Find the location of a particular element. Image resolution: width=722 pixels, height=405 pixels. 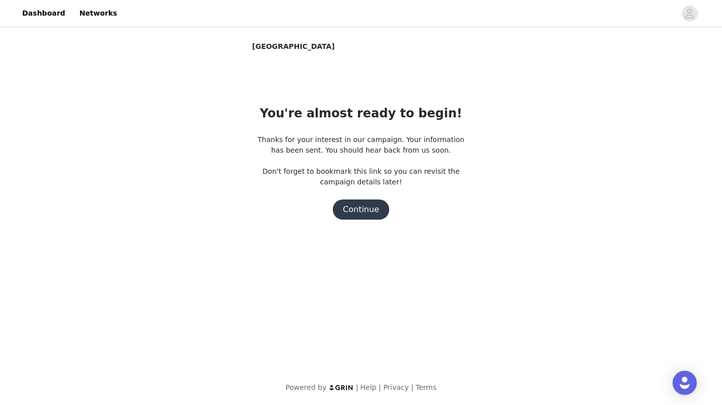

a: Dashboard is located at coordinates (43, 13).